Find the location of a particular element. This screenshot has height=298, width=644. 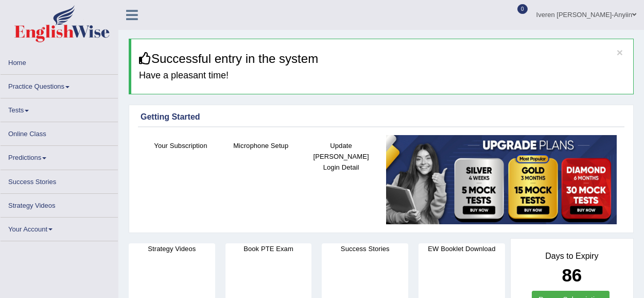

a: Predictions is located at coordinates (59, 156).